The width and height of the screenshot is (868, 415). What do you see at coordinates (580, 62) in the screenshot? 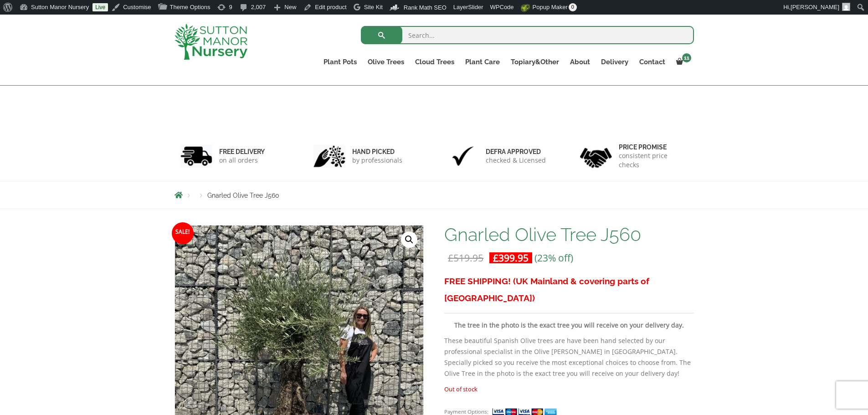
I see `a: About` at bounding box center [580, 62].